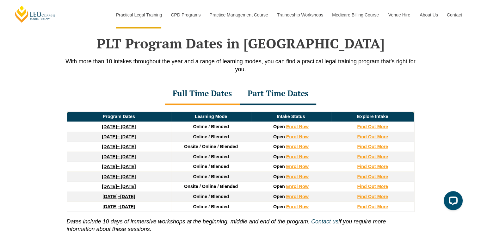 Image resolution: width=481 pixels, height=231 pixels. Describe the element at coordinates (119, 117) in the screenshot. I see `td: Program Dates` at that location.